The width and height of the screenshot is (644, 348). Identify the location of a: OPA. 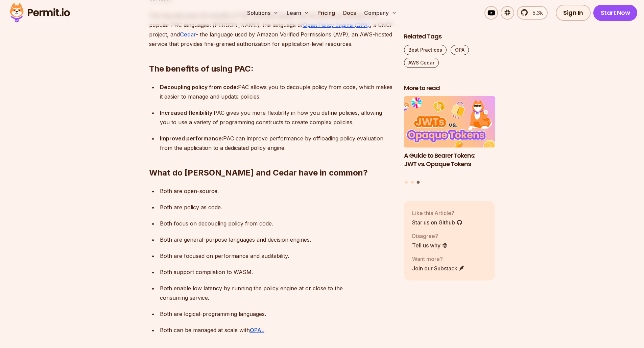
(460, 50).